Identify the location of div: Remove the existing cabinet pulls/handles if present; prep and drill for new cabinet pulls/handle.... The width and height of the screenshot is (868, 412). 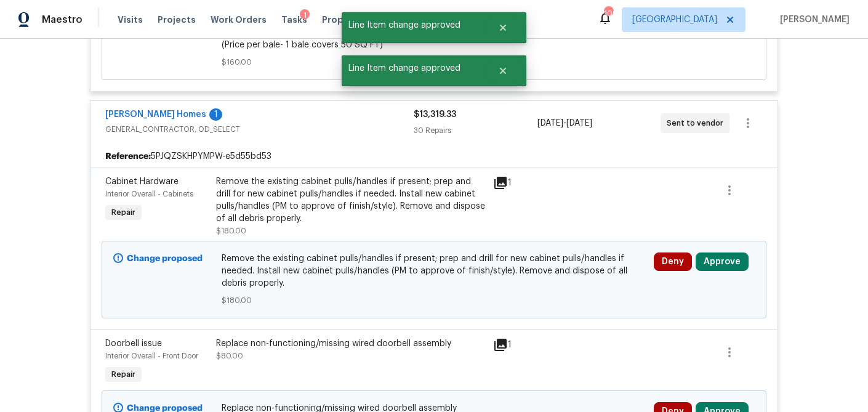
(351, 200).